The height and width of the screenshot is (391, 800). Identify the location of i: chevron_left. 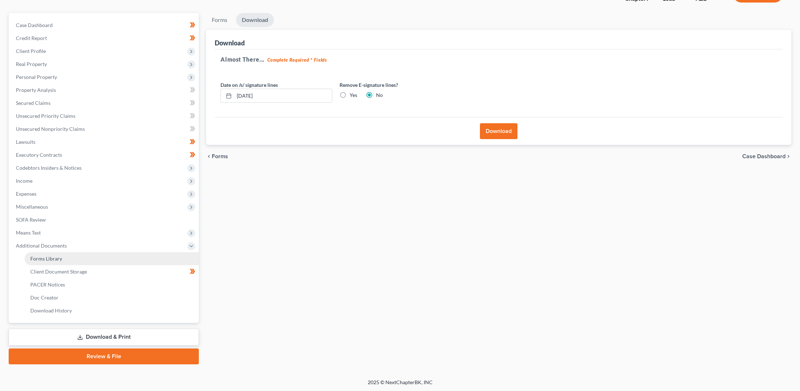
(209, 157).